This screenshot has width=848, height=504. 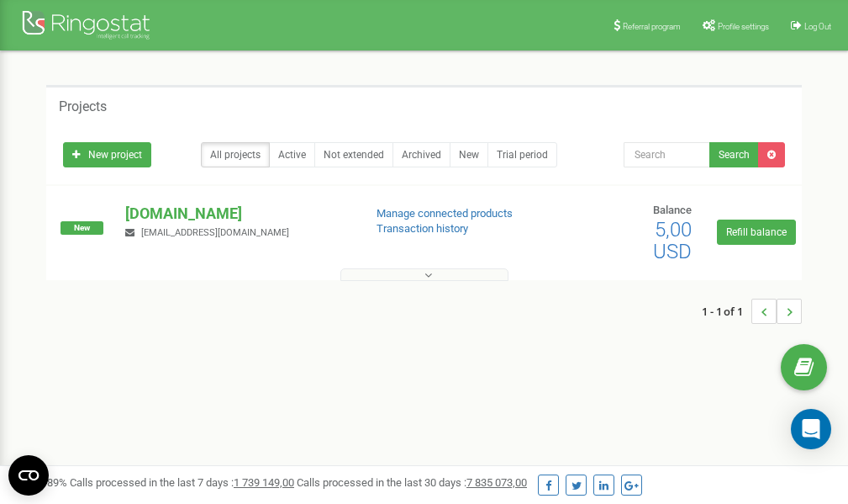 I want to click on span: 5,00 USD, so click(x=673, y=240).